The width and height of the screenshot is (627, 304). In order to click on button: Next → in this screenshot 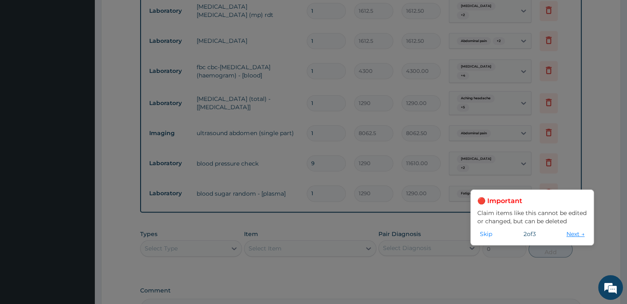, I will do `click(576, 234)`.